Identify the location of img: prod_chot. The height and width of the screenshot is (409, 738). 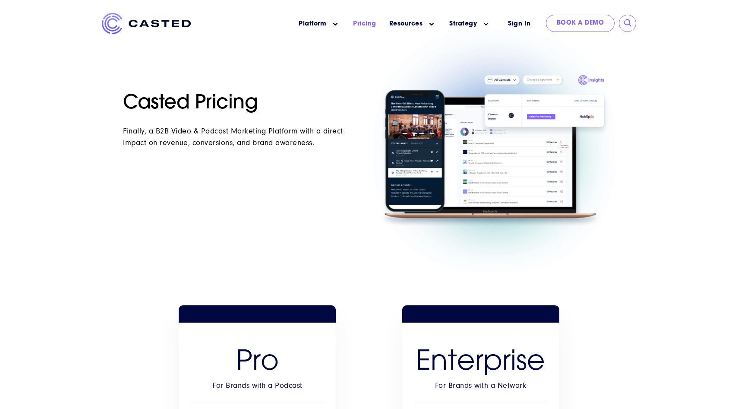
(495, 151).